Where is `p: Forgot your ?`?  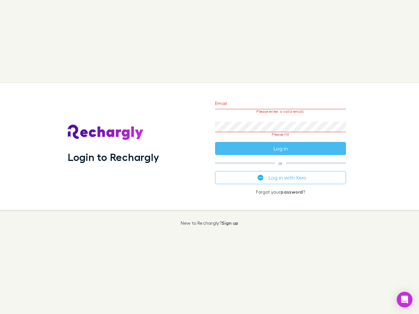
p: Forgot your ? is located at coordinates (280, 192).